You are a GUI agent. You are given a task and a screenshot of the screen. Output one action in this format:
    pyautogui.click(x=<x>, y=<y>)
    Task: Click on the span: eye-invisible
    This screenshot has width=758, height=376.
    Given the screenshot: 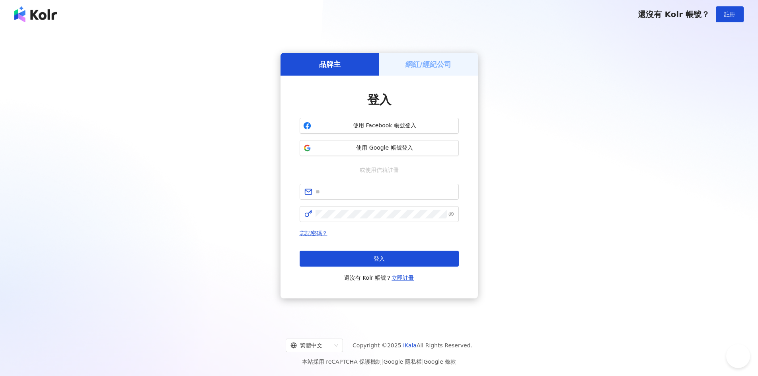 What is the action you would take?
    pyautogui.click(x=451, y=214)
    